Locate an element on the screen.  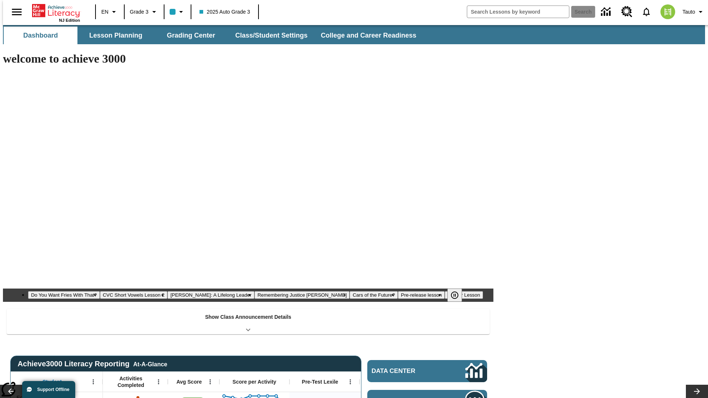
button: Slide 3 Dianne Feinstein: A Lifelong Leader is located at coordinates (211, 295).